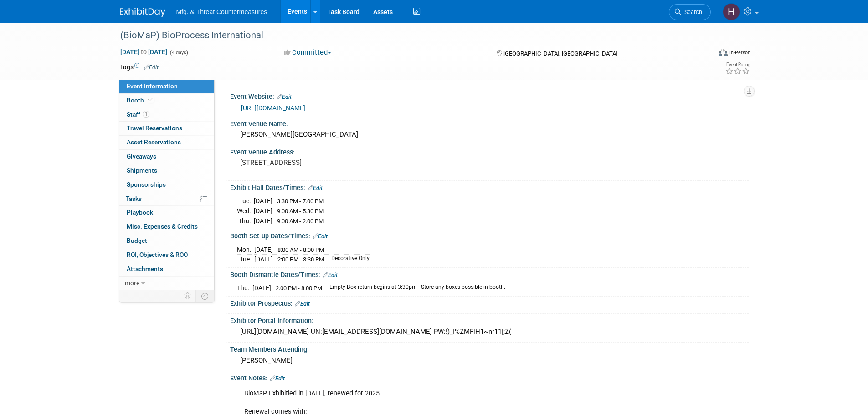  Describe the element at coordinates (166, 156) in the screenshot. I see `a: Giveaways` at that location.